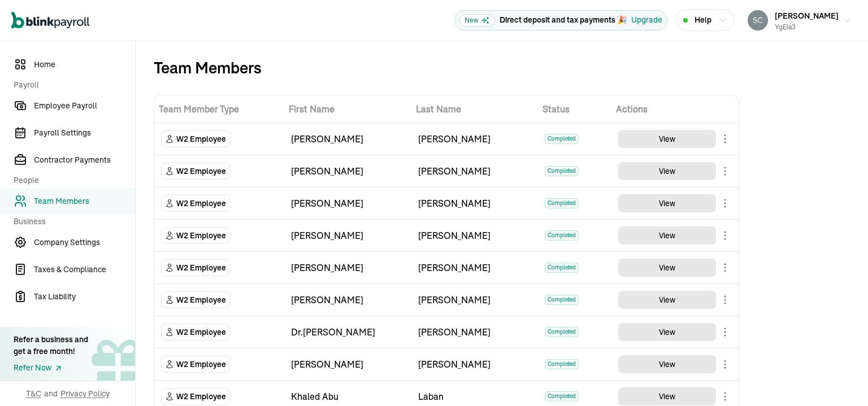 The image size is (868, 406). What do you see at coordinates (703, 20) in the screenshot?
I see `span: Help` at bounding box center [703, 20].